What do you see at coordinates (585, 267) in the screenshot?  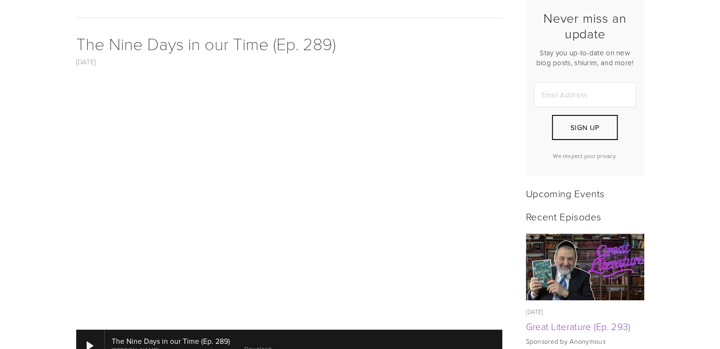 I see `img: Great Literature (Ep. 293)` at bounding box center [585, 267].